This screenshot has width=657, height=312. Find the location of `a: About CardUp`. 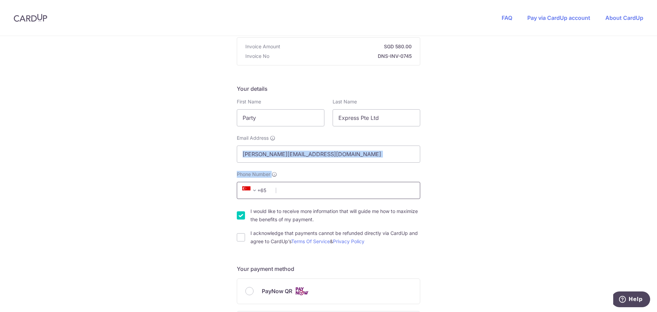

a: About CardUp is located at coordinates (624, 18).